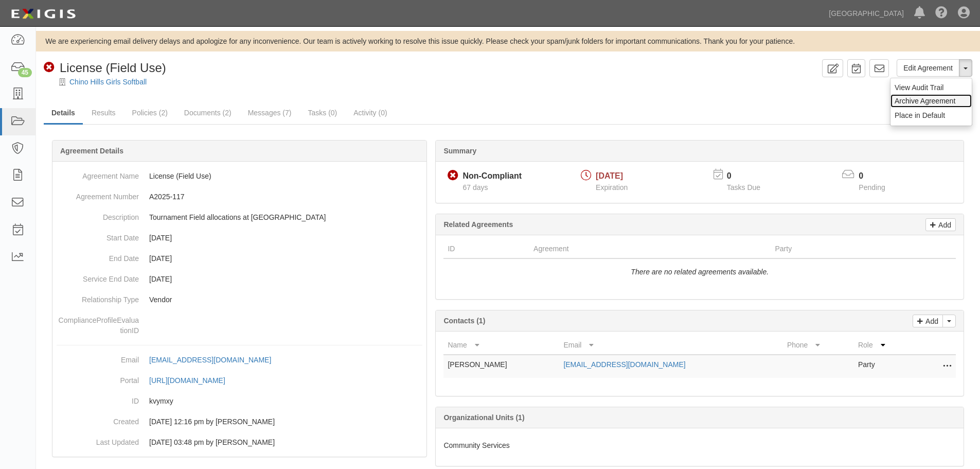 The width and height of the screenshot is (980, 469). I want to click on a: Archive Agreement, so click(931, 101).